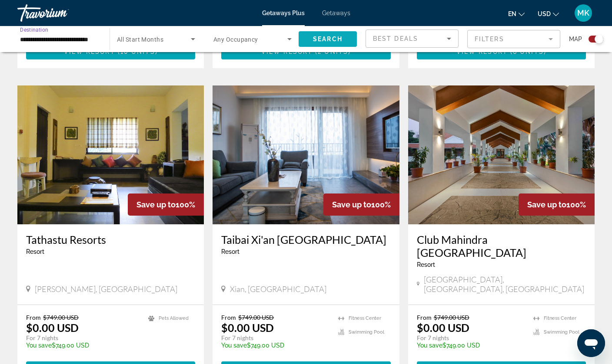 Image resolution: width=612 pixels, height=364 pixels. What do you see at coordinates (306, 155) in the screenshot?
I see `img: DR29I01X.jpg` at bounding box center [306, 155].